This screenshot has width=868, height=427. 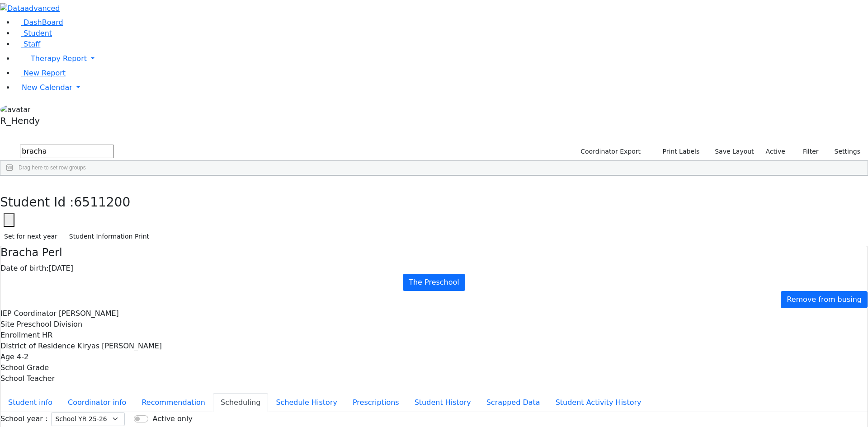 What do you see at coordinates (67, 151) in the screenshot?
I see `input: Search` at bounding box center [67, 151].